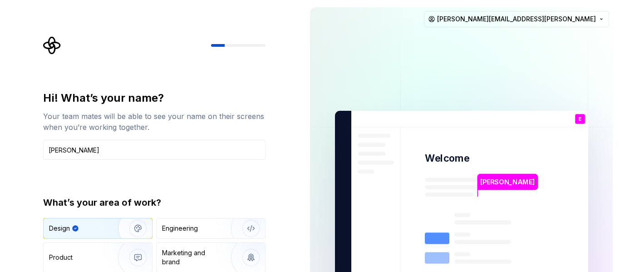 This screenshot has width=620, height=272. I want to click on div: Your team mates will be able to see your name on their screens when you’re working together., so click(154, 122).